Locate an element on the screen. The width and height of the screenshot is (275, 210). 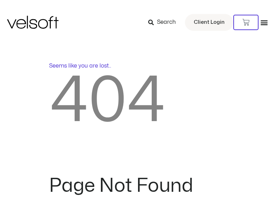
h2: Page Not Found is located at coordinates (138, 186).